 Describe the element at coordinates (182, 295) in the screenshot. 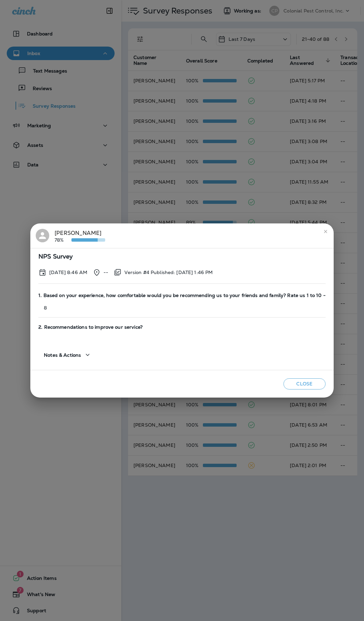

I see `span: 1. Based on your experience, how comfortable would you be recommending us to your friends and fam...` at that location.